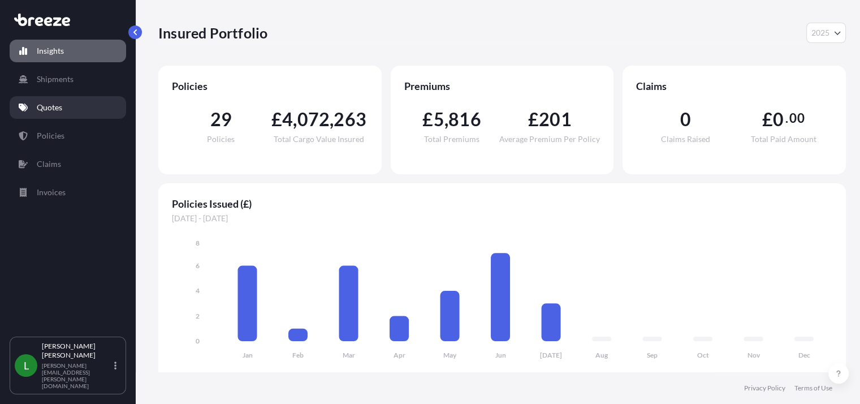  What do you see at coordinates (319, 139) in the screenshot?
I see `span: Total Cargo Value Insured` at bounding box center [319, 139].